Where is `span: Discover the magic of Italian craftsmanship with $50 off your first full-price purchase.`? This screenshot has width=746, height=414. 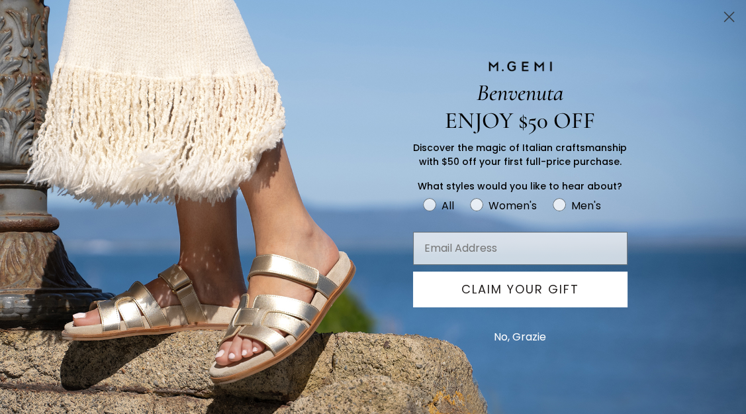
span: Discover the magic of Italian craftsmanship with $50 off your first full-price purchase. is located at coordinates (519, 154).